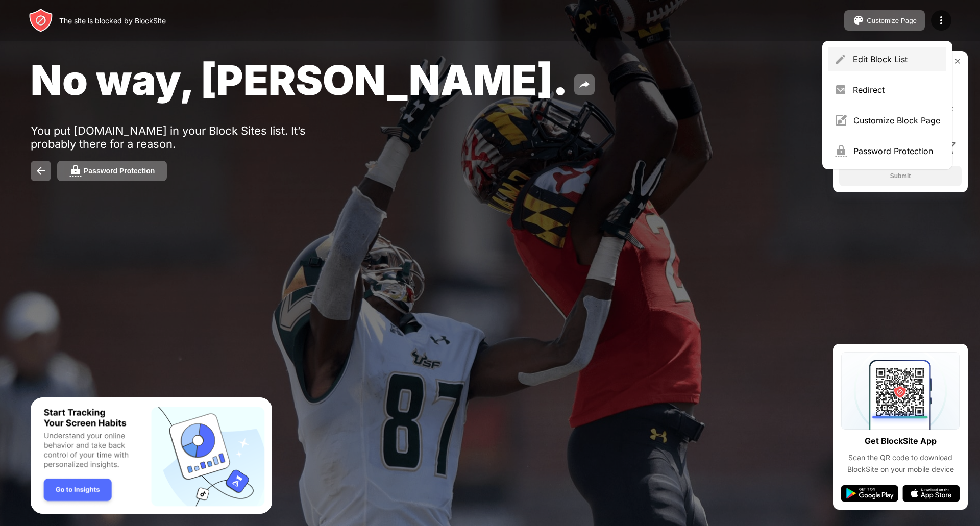 Image resolution: width=980 pixels, height=526 pixels. What do you see at coordinates (584, 84) in the screenshot?
I see `img: share.svg` at bounding box center [584, 84].